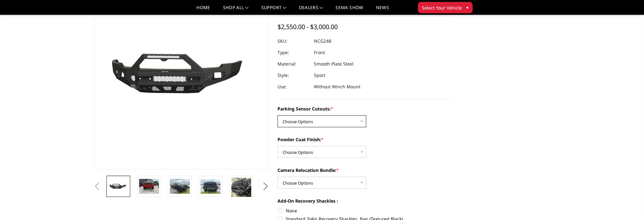 The image size is (644, 220). What do you see at coordinates (445, 8) in the screenshot?
I see `button: Select Your Vehicle` at bounding box center [445, 8].